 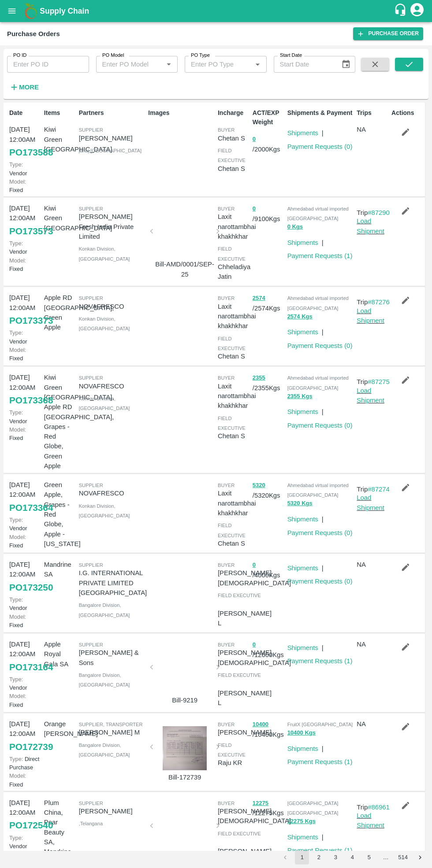 What do you see at coordinates (12, 11) in the screenshot?
I see `button: open drawer` at bounding box center [12, 11].